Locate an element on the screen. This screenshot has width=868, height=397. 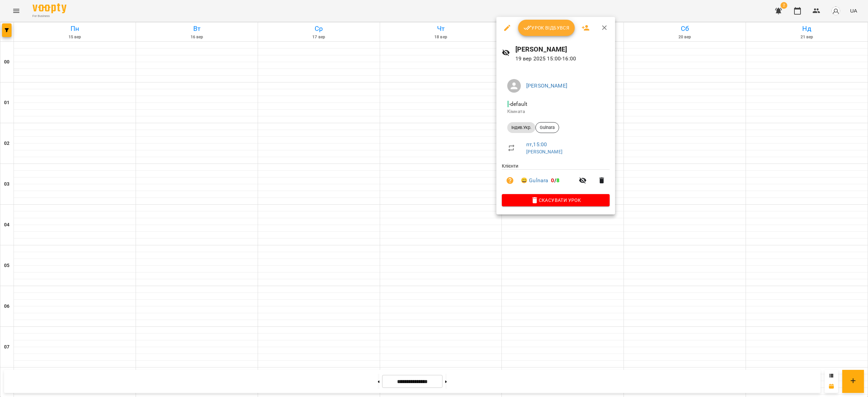
span: Скасувати Урок is located at coordinates (555, 200).